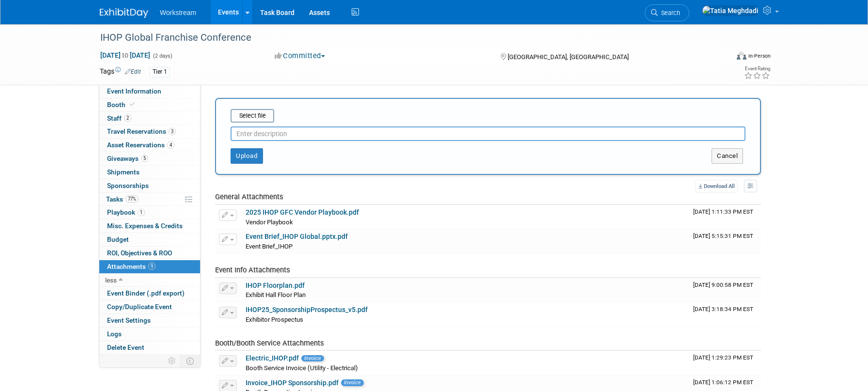 The width and height of the screenshot is (868, 391). I want to click on span: Shipments, so click(123, 172).